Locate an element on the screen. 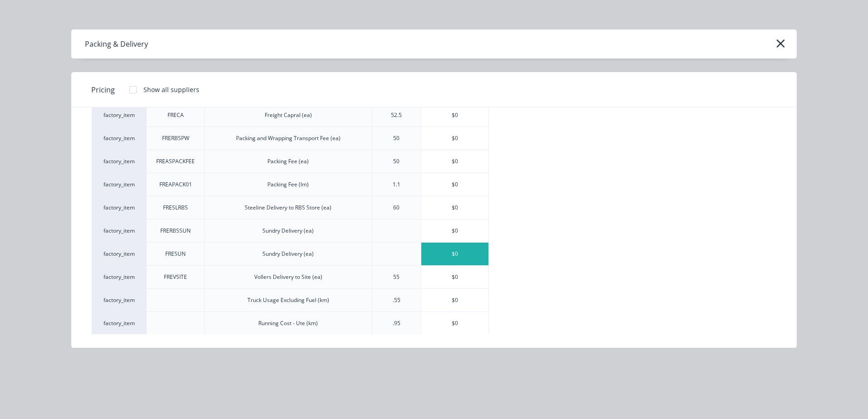  div: .55 is located at coordinates (396, 300).